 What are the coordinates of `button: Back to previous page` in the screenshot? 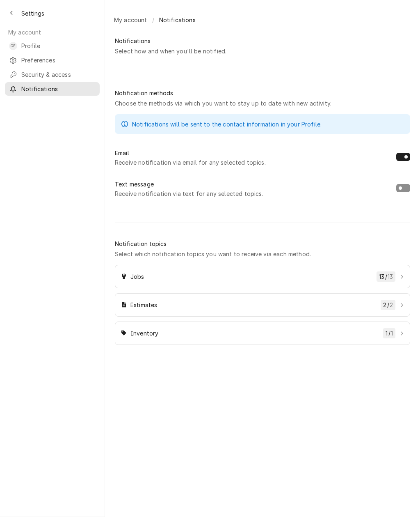 It's located at (12, 13).